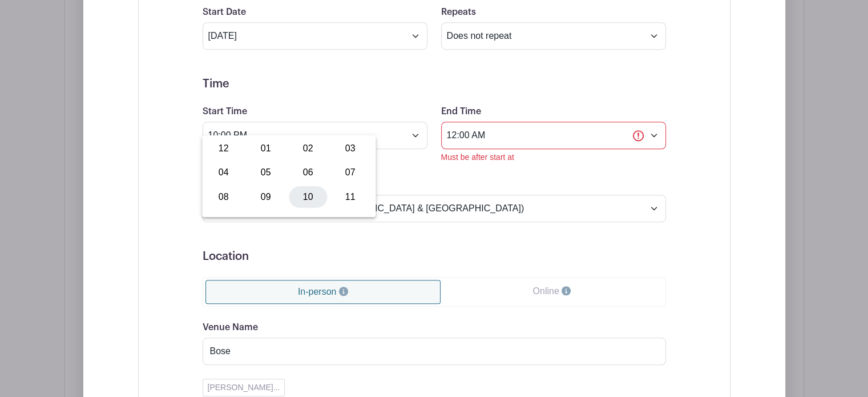 This screenshot has width=868, height=397. What do you see at coordinates (461, 111) in the screenshot?
I see `label: End Time` at bounding box center [461, 111].